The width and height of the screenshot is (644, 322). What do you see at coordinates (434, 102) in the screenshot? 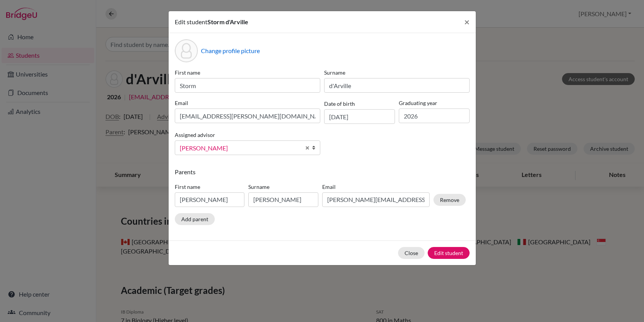
I see `label: Graduating year` at bounding box center [434, 102].